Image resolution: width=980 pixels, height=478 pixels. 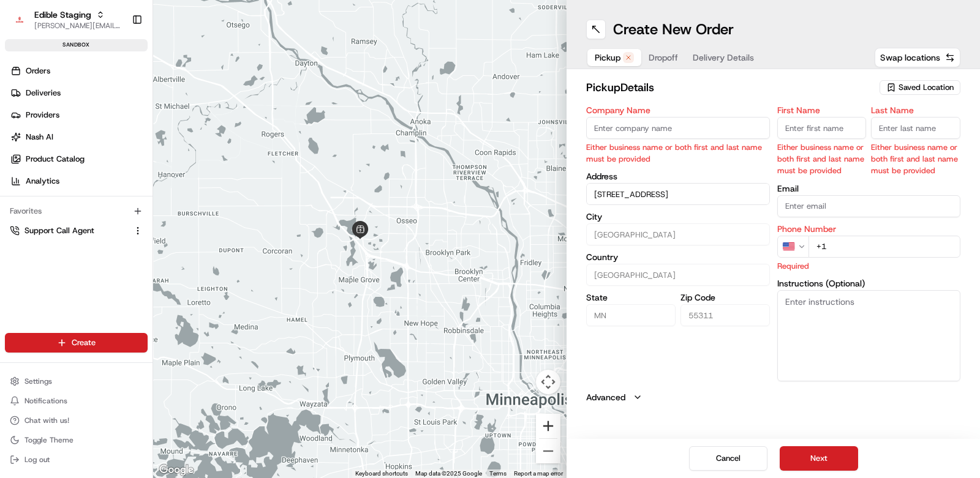 I want to click on label: Advanced, so click(x=605, y=397).